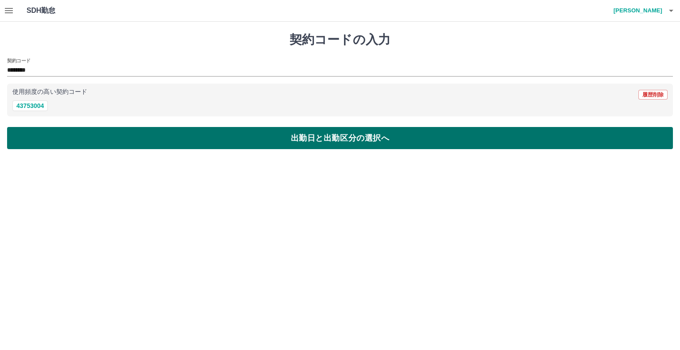  I want to click on h2: 契約コード, so click(19, 61).